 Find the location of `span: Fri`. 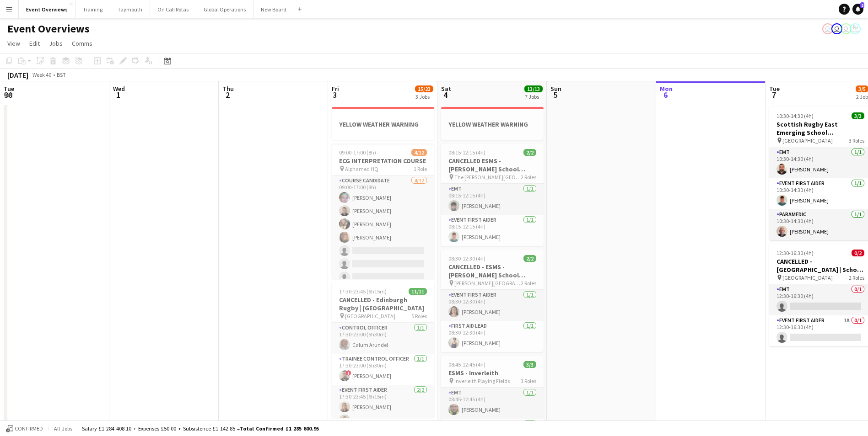

span: Fri is located at coordinates (336, 89).